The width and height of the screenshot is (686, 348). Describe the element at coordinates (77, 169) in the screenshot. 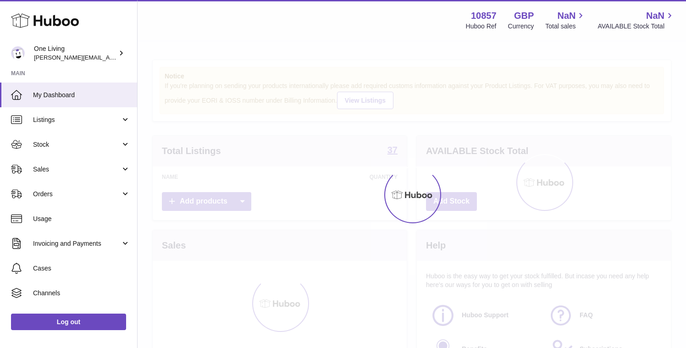

I see `span: Sales` at that location.